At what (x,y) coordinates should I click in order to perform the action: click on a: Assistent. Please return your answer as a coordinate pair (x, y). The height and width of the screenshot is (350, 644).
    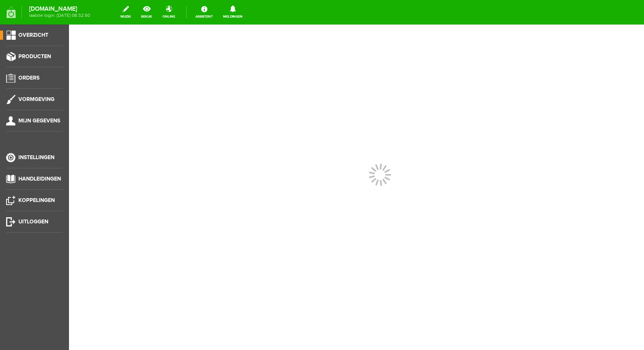
    Looking at the image, I should click on (204, 12).